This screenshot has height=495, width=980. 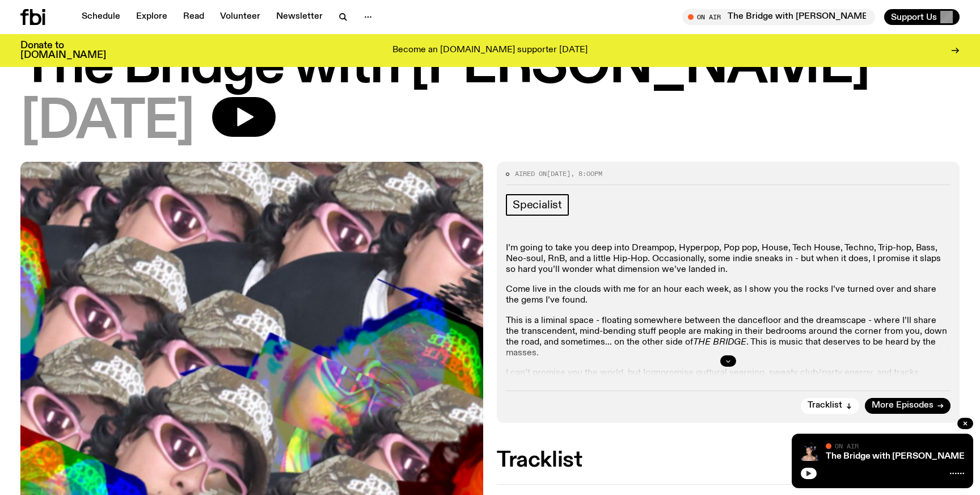 I want to click on a: Explore, so click(x=152, y=17).